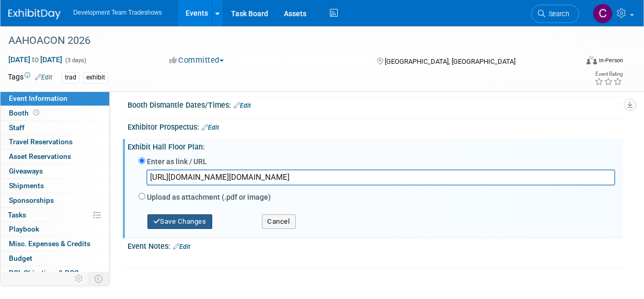 The width and height of the screenshot is (644, 299). I want to click on img: ExhibitDay, so click(35, 14).